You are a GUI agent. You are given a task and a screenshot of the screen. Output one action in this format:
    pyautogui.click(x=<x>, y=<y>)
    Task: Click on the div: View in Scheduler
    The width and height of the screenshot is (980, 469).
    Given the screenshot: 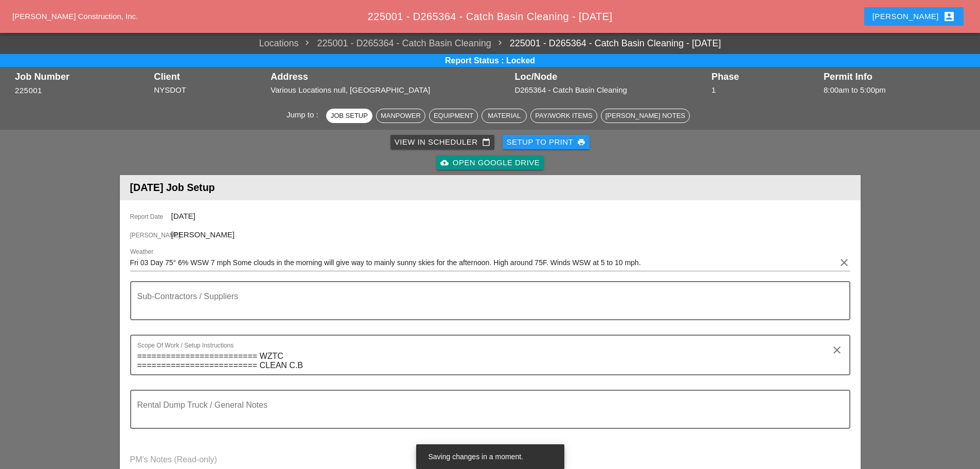 What is the action you would take?
    pyautogui.click(x=442, y=142)
    